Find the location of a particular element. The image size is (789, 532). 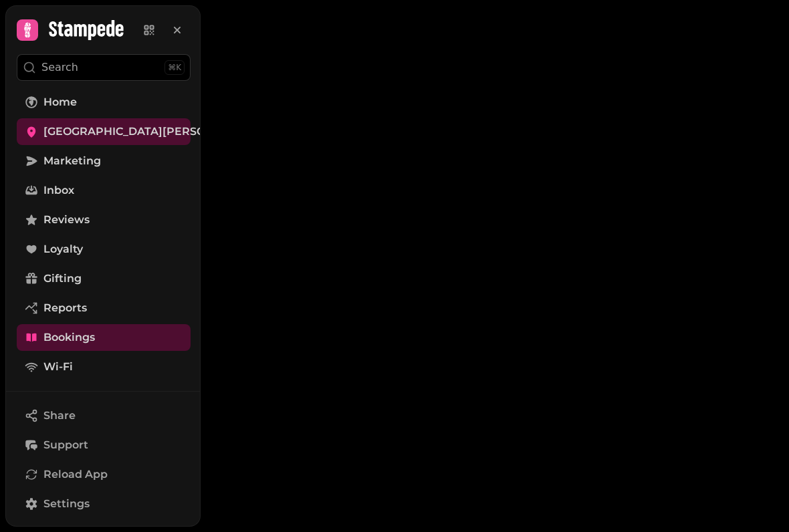

a: Bookings is located at coordinates (103, 337).